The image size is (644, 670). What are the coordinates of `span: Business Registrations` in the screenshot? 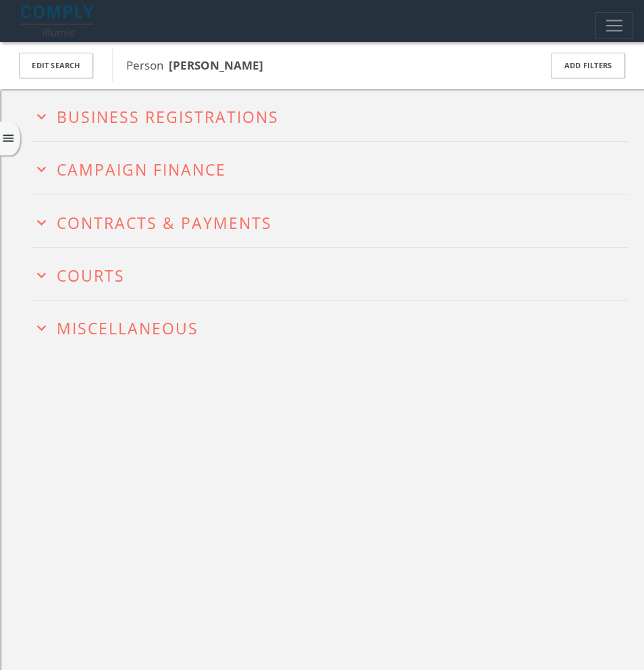 It's located at (167, 117).